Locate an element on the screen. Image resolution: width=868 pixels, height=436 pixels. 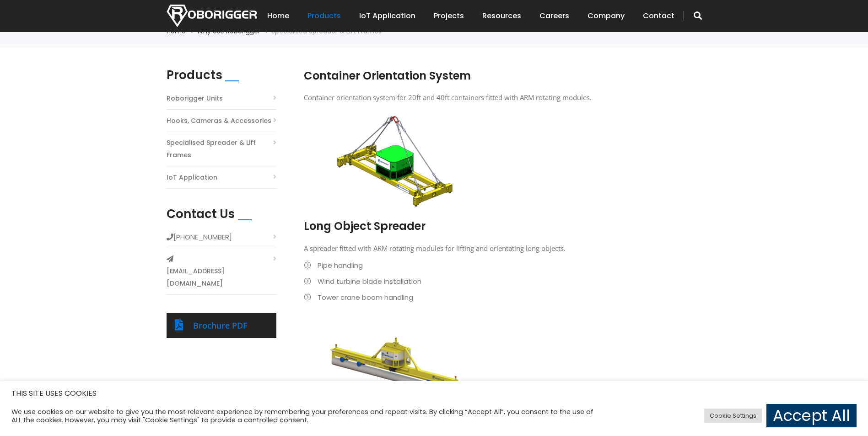
a: Accept All is located at coordinates (811, 416).